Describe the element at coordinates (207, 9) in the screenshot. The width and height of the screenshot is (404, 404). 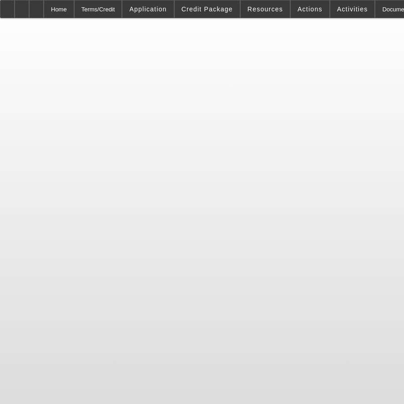
I see `button: Credit Package` at that location.